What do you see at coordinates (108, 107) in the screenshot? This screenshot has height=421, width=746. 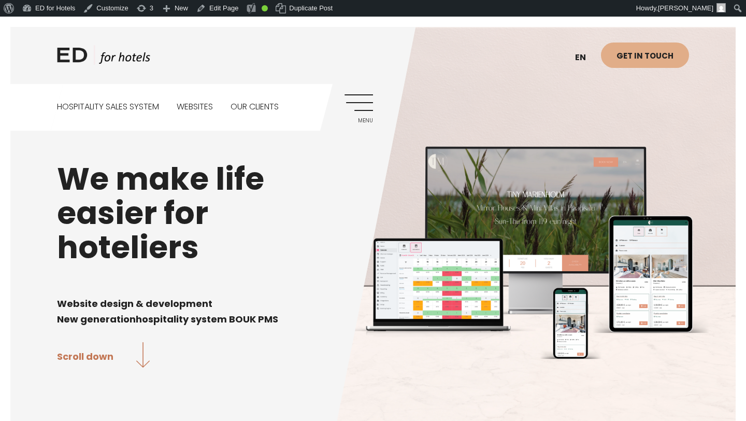 I see `a: Hospitality sales system` at bounding box center [108, 107].